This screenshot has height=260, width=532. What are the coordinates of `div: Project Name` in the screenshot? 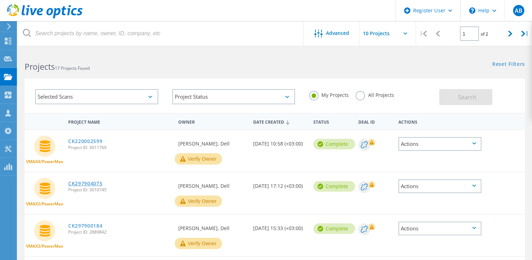 It's located at (120, 121).